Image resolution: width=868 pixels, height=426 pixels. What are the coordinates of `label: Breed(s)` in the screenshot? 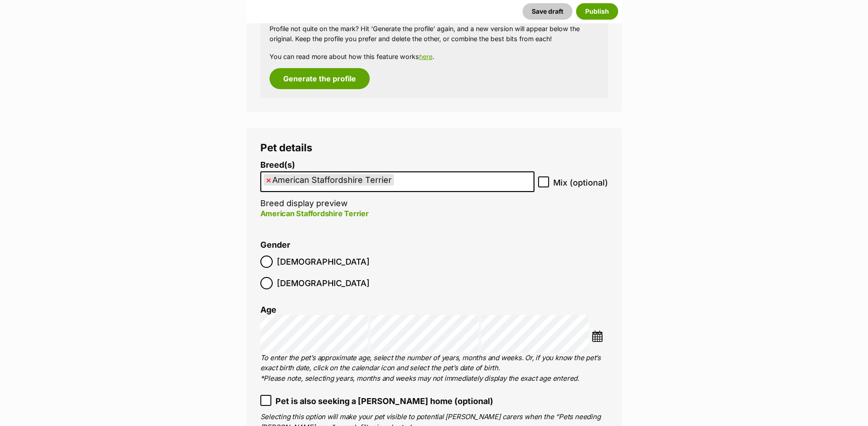 It's located at (397, 165).